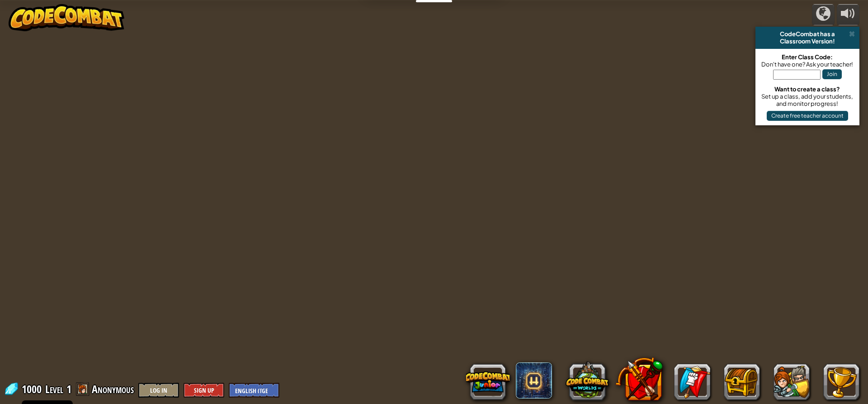 The height and width of the screenshot is (404, 868). Describe the element at coordinates (807, 100) in the screenshot. I see `div: Set up a class, add your students, and monitor progress!` at that location.